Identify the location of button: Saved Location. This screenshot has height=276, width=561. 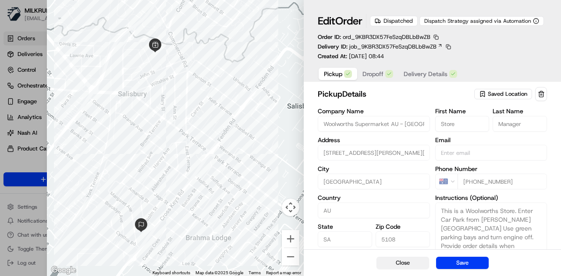
(503, 94).